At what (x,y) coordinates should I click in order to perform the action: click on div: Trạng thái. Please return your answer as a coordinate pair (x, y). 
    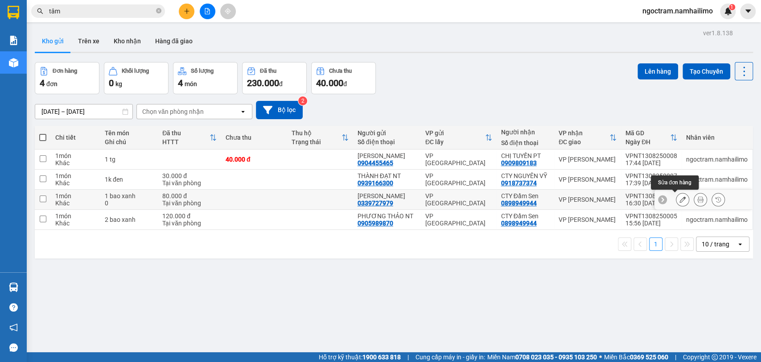
    Looking at the image, I should click on (316, 142).